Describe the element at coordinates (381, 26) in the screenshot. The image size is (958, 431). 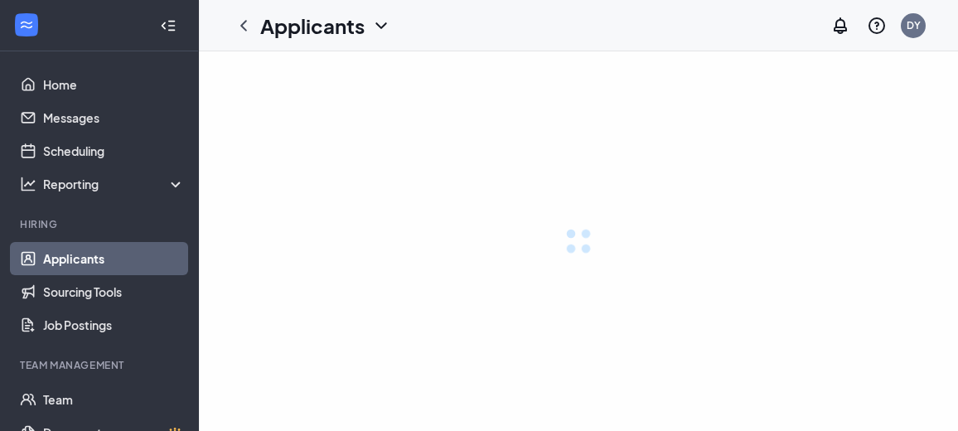
I see `svg: ChevronDown` at that location.